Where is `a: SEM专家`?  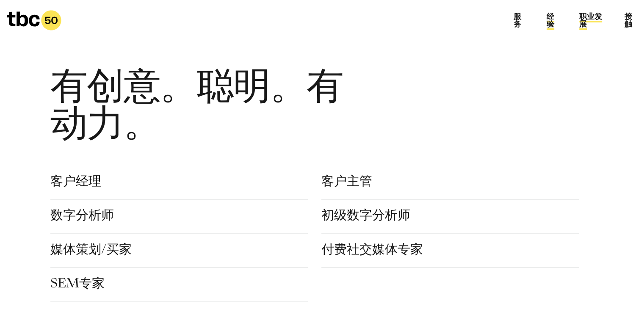
a: SEM专家 is located at coordinates (77, 285).